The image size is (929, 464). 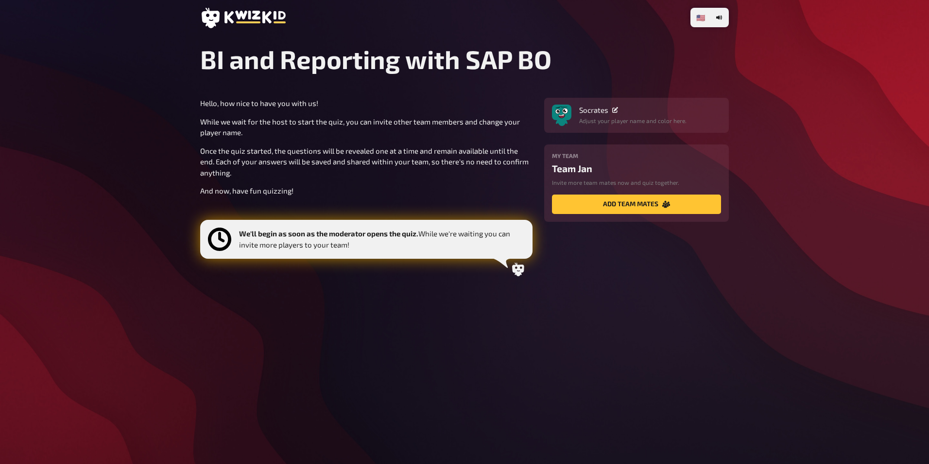 I want to click on h4: My team, so click(x=636, y=155).